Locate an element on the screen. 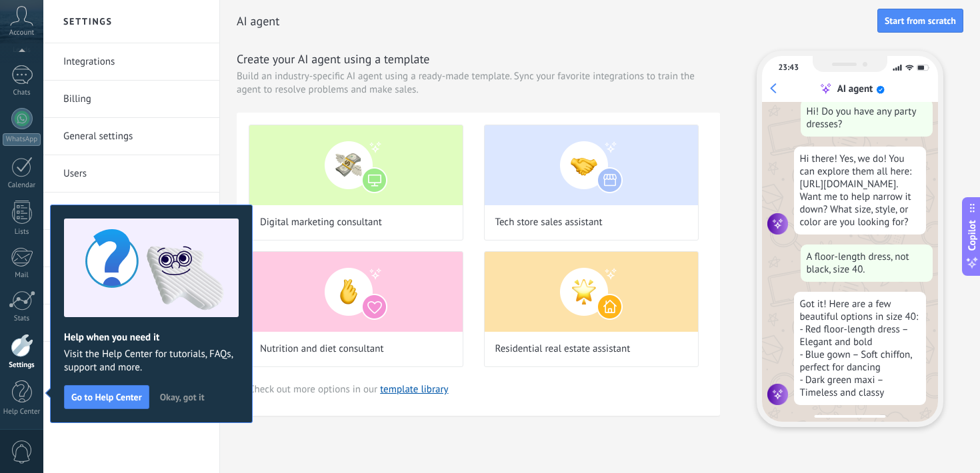 The width and height of the screenshot is (980, 473). h3: Create your AI agent using a template is located at coordinates (478, 58).